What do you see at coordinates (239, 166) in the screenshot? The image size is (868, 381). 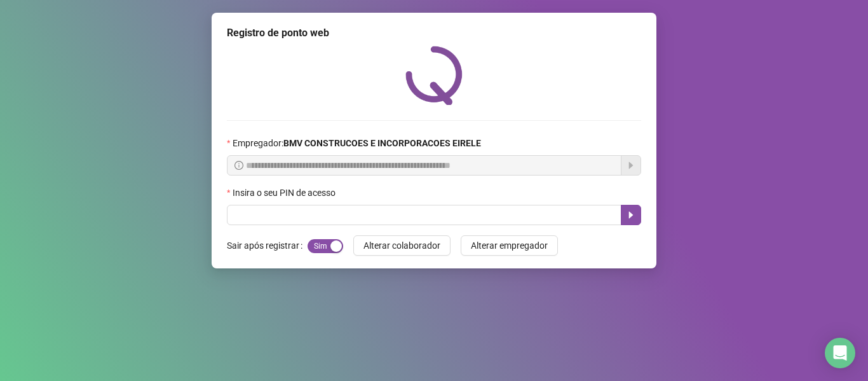 I see `span: info-circle` at bounding box center [239, 166].